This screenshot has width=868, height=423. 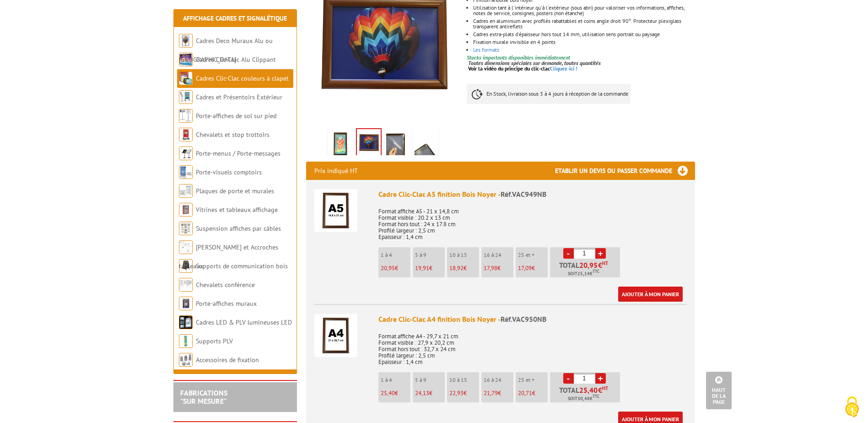 I want to click on span: 21,79, so click(x=490, y=393).